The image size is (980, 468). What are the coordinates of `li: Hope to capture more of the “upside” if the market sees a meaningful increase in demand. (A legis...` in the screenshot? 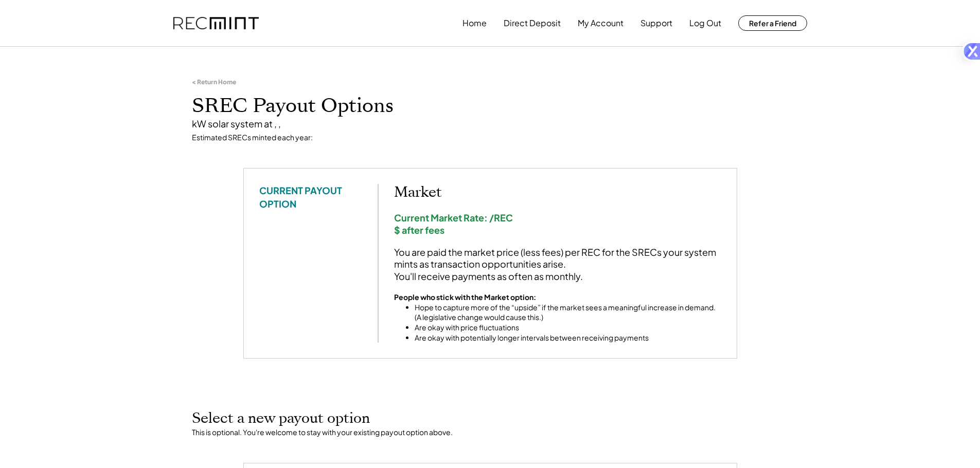 It's located at (567, 312).